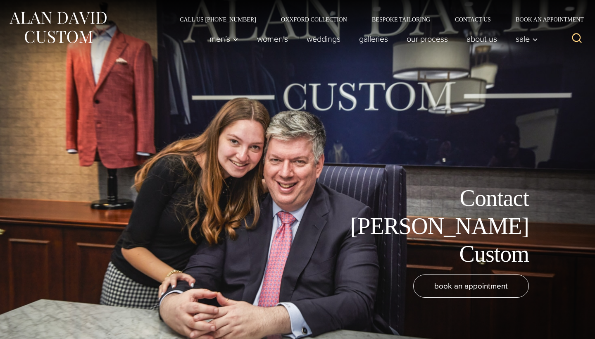 The image size is (595, 339). Describe the element at coordinates (314, 19) in the screenshot. I see `a: Oxxford Collection` at that location.